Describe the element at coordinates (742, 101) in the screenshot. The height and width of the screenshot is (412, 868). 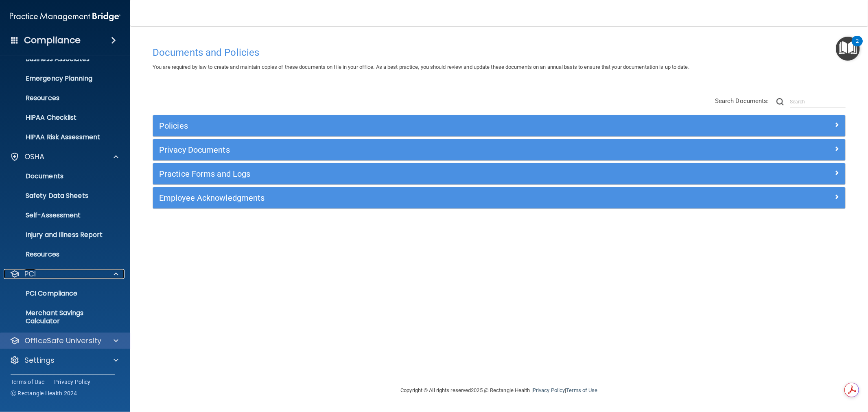
I see `span: Search Documents:` at that location.